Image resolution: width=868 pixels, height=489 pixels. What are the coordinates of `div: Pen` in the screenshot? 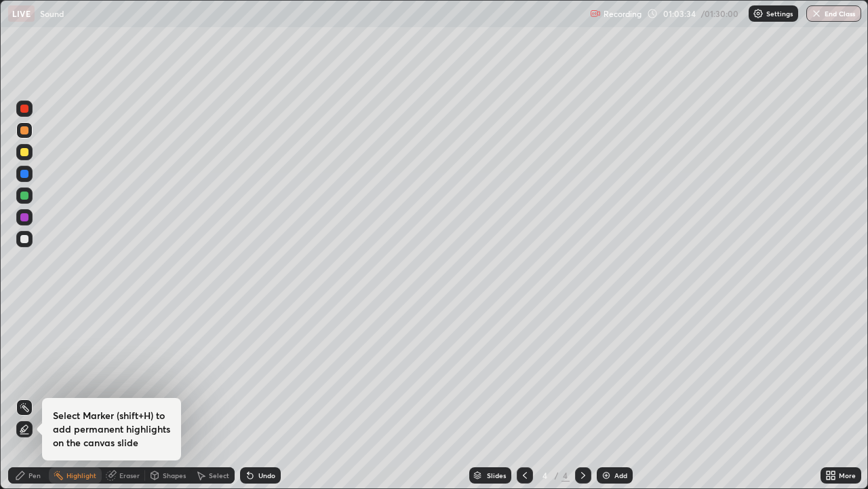 It's located at (35, 475).